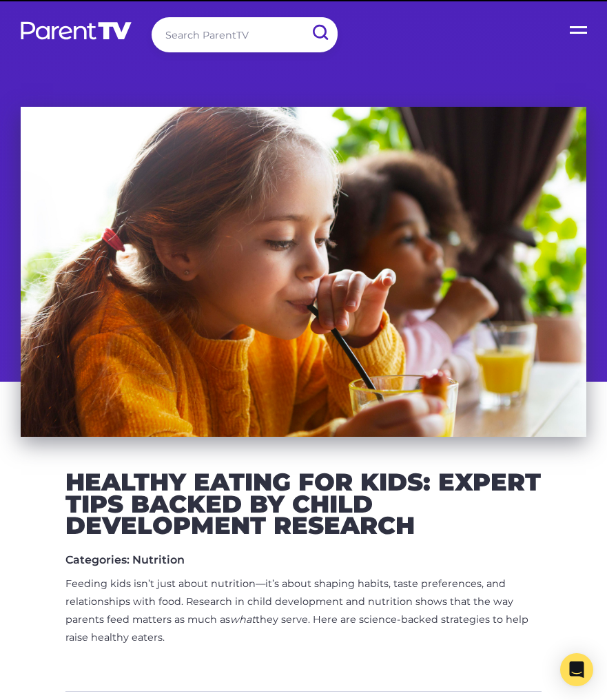 The width and height of the screenshot is (607, 700). What do you see at coordinates (243, 620) in the screenshot?
I see `em: what` at bounding box center [243, 620].